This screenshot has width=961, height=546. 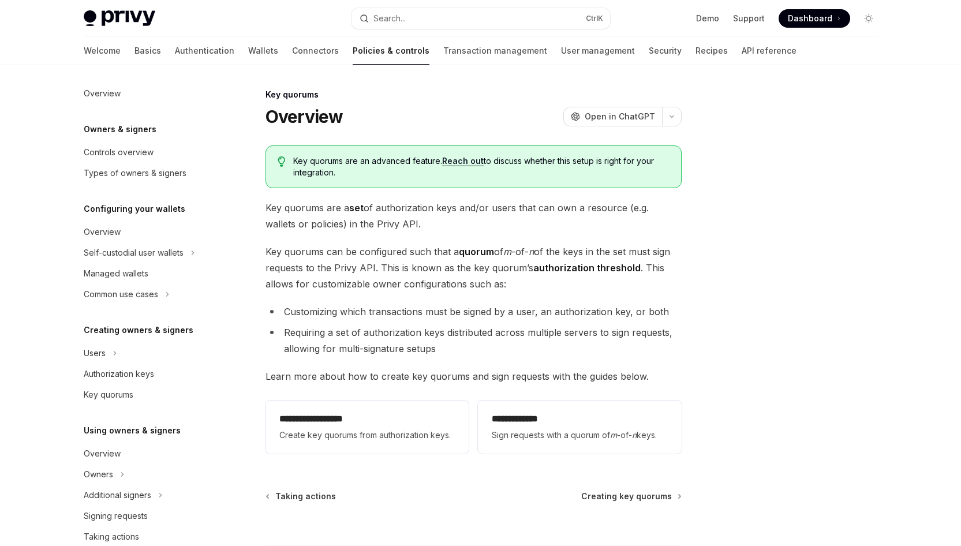 What do you see at coordinates (148, 395) in the screenshot?
I see `a: Key quorums` at bounding box center [148, 395].